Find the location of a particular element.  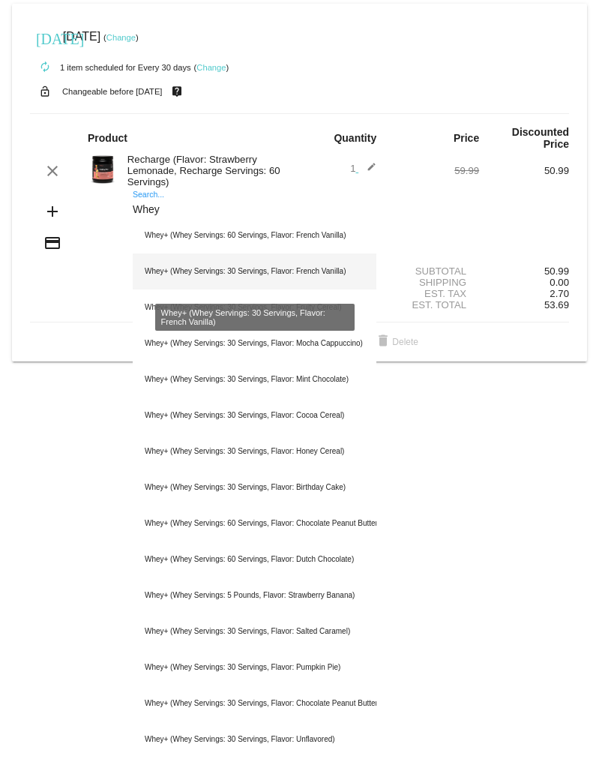

div: Est. Tax is located at coordinates (434, 293).